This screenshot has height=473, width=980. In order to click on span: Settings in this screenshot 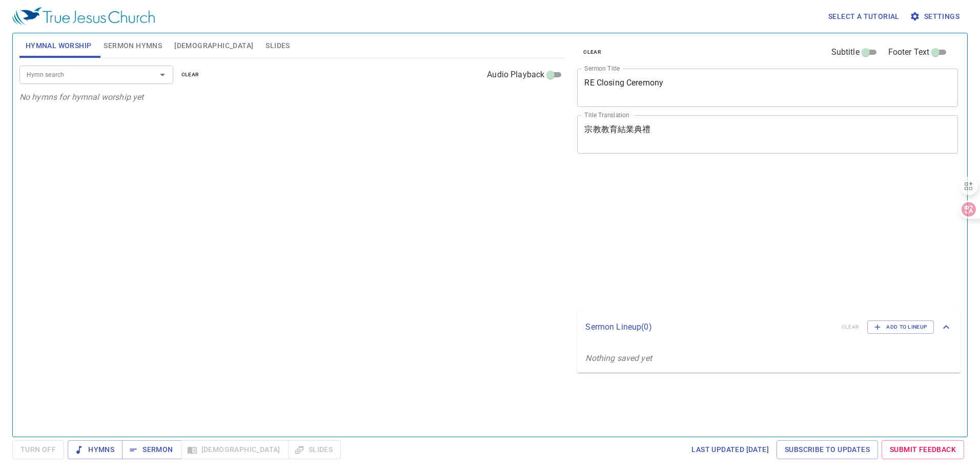, I will do `click(935, 17)`.